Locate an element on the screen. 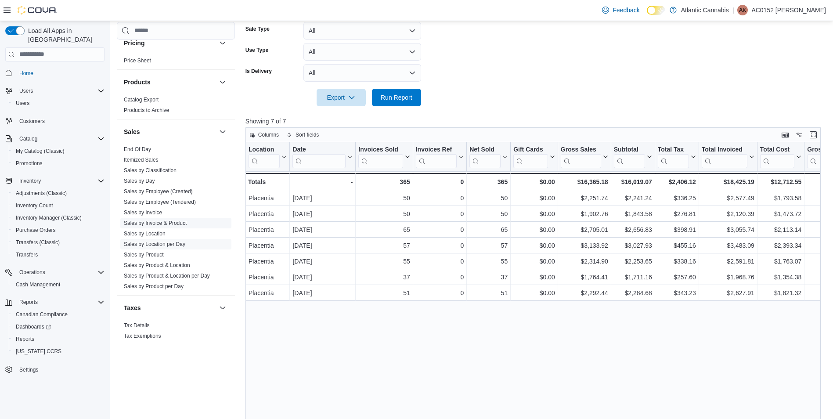 This screenshot has width=833, height=419. span: Catalog Export is located at coordinates (141, 100).